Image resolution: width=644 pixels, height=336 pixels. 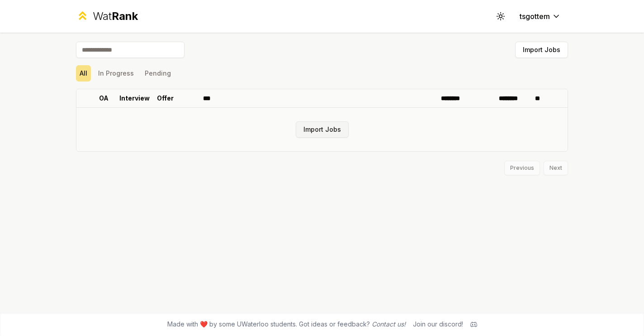 What do you see at coordinates (389, 324) in the screenshot?
I see `a: Contact us!` at bounding box center [389, 324].